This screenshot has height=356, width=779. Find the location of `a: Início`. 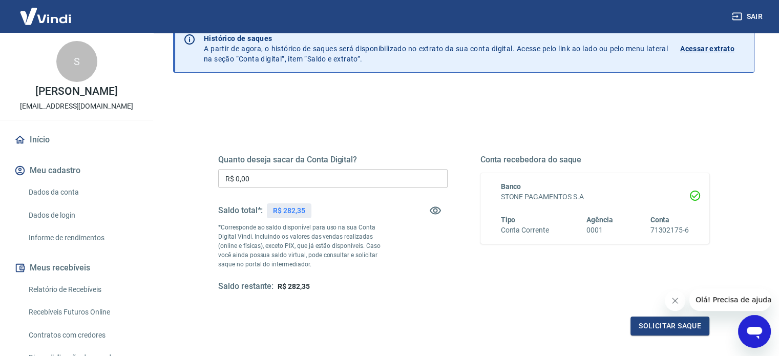

a: Início is located at coordinates (76, 140).